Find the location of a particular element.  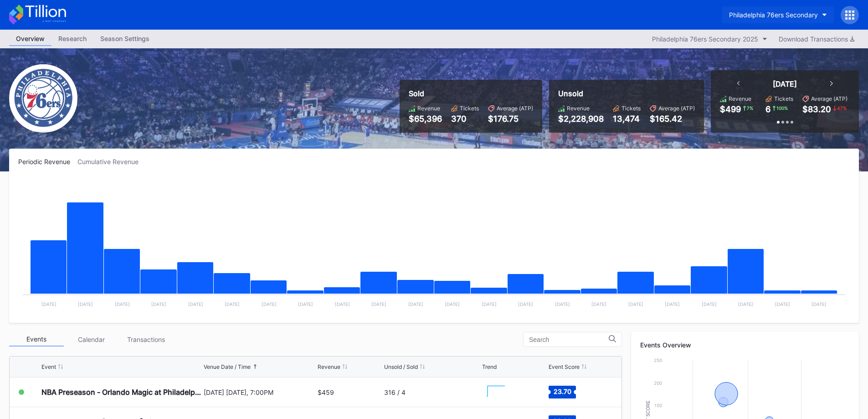

div: Research is located at coordinates (73, 38).